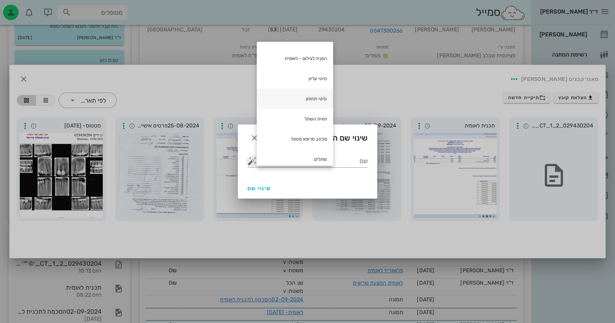 The height and width of the screenshot is (323, 615). I want to click on span: שינוי שם, so click(259, 188).